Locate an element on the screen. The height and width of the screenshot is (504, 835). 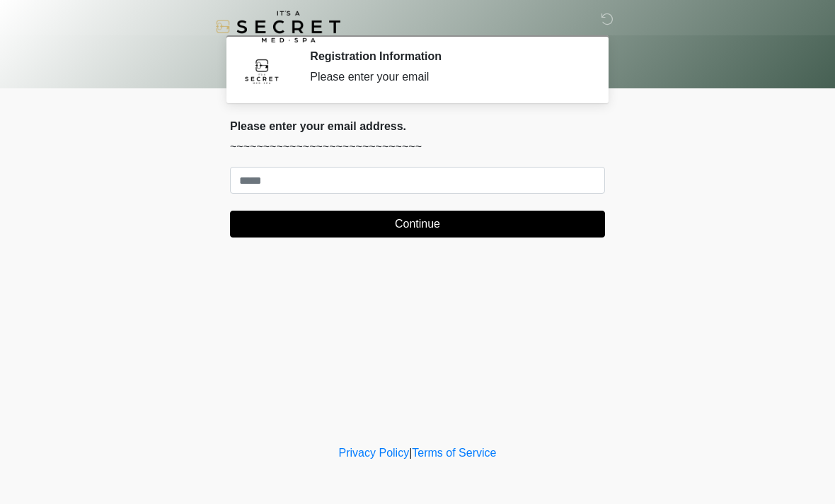
img: It's A Secret Med Spa Logo is located at coordinates (278, 26).